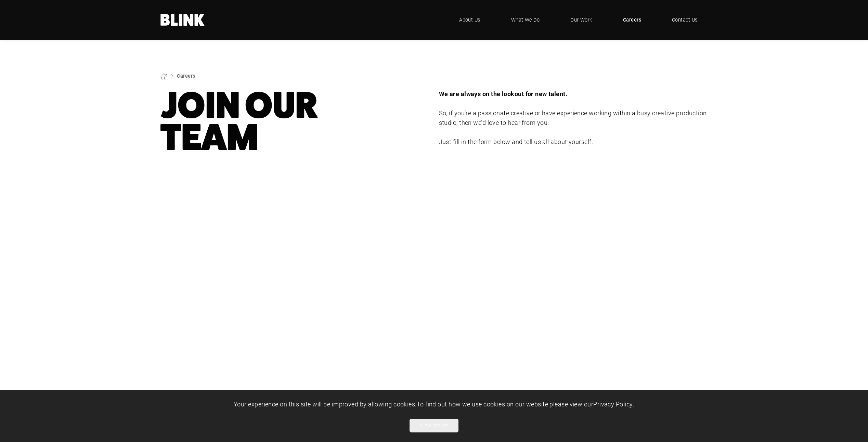  What do you see at coordinates (574, 94) in the screenshot?
I see `p: We are always on the lookout for new talent.` at bounding box center [574, 94].